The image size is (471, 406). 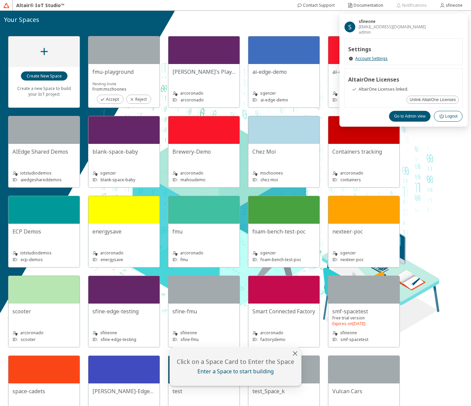 What do you see at coordinates (124, 84) in the screenshot?
I see `unity-typography: Pending Invite` at bounding box center [124, 84].